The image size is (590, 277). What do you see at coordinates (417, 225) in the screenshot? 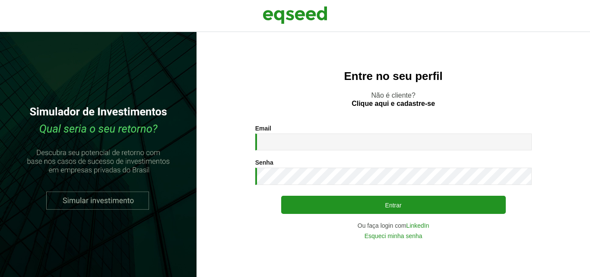
I see `a: LinkedIn` at bounding box center [417, 225].